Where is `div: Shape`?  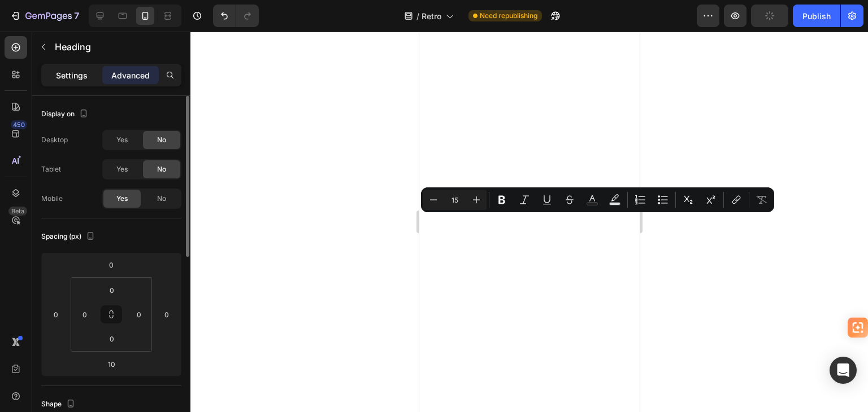 div: Shape is located at coordinates (59, 404).